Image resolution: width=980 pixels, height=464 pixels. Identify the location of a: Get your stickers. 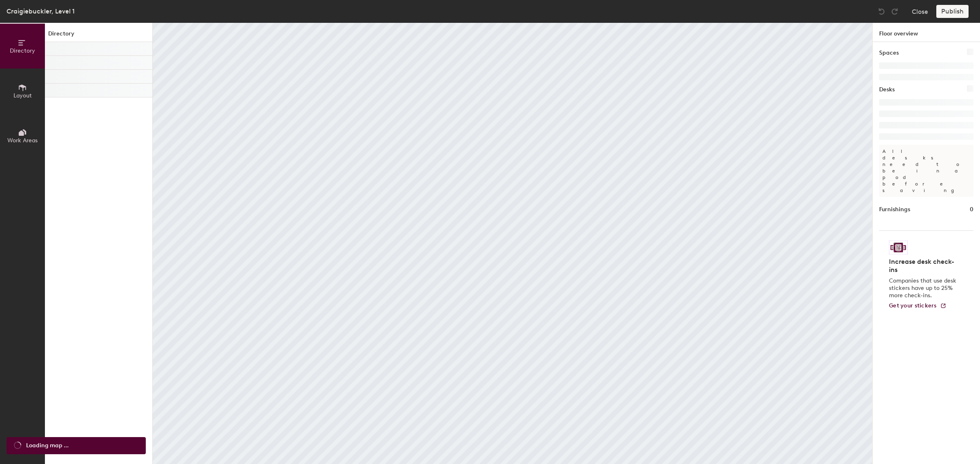
(918, 306).